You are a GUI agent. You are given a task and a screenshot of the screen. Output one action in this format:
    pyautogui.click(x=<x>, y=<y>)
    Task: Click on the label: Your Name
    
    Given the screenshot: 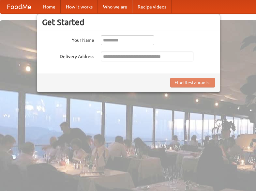 What is the action you would take?
    pyautogui.click(x=68, y=39)
    